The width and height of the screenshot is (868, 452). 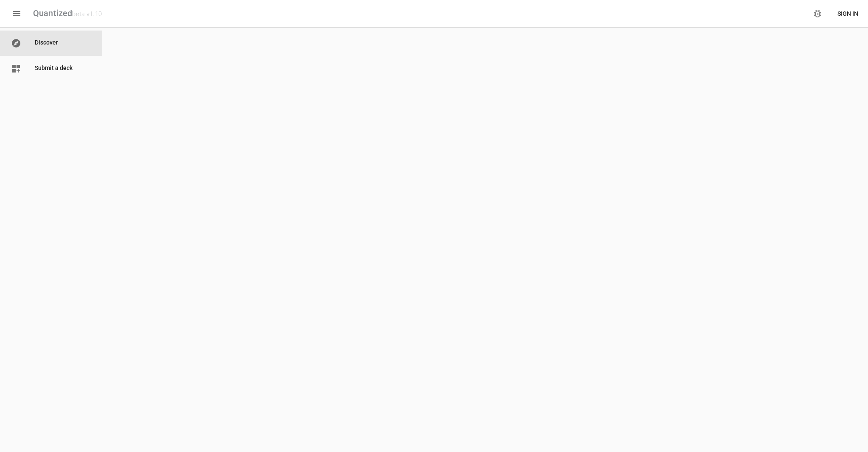 I want to click on a: Sign In, so click(x=848, y=14).